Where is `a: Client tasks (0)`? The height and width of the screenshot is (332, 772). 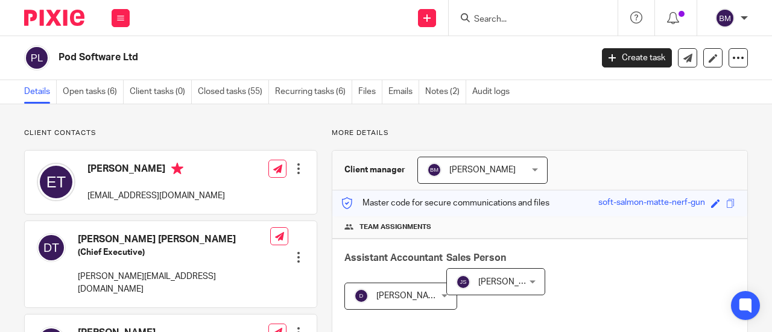 a: Client tasks (0) is located at coordinates (160, 92).